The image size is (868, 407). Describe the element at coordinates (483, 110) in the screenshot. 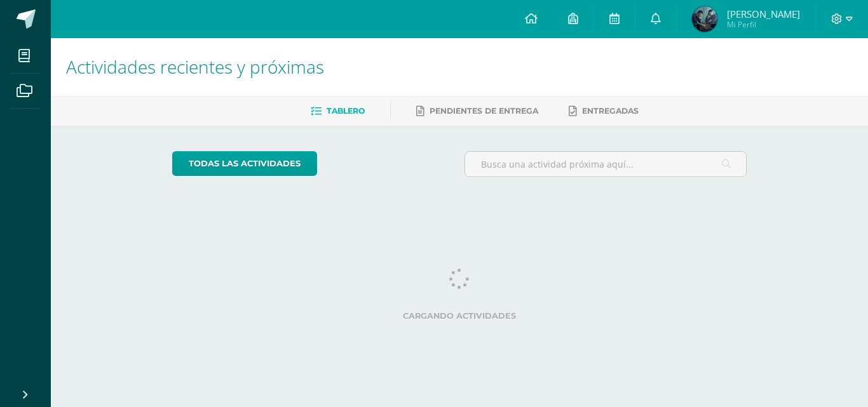

I see `span: Pendientes de entrega` at that location.